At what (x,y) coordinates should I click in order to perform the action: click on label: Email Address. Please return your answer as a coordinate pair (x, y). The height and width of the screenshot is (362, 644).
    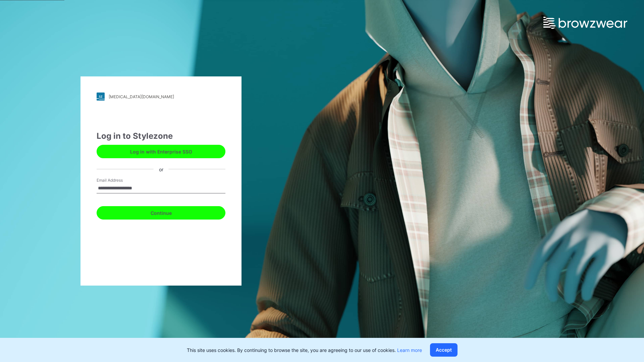
    Looking at the image, I should click on (120, 180).